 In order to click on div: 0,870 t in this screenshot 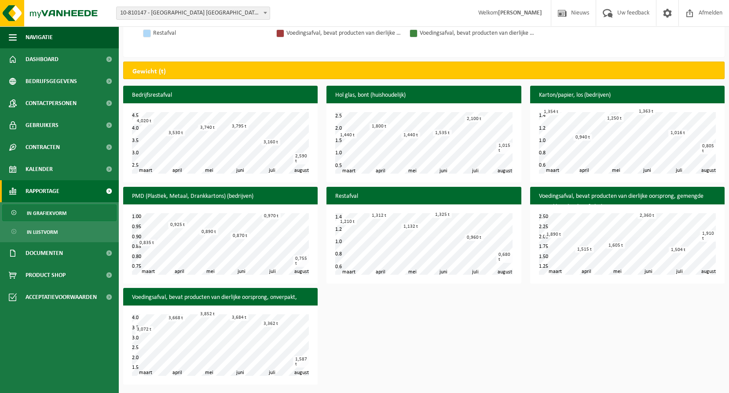, I will do `click(240, 236)`.